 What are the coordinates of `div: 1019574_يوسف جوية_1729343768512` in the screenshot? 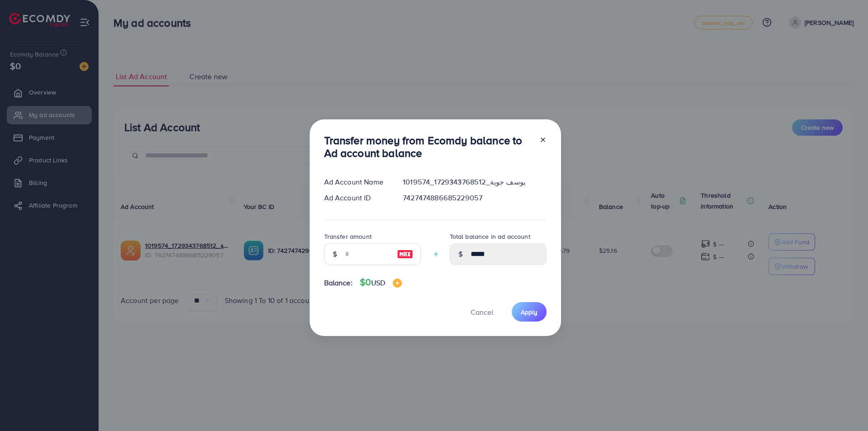 It's located at (474, 182).